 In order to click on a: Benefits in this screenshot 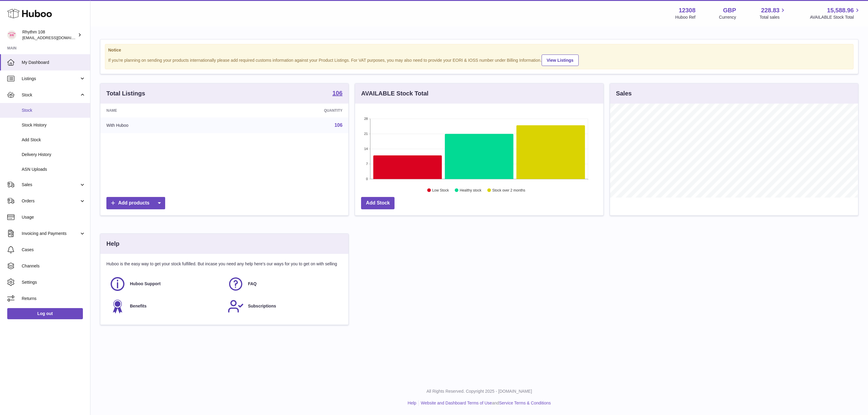, I will do `click(165, 306)`.